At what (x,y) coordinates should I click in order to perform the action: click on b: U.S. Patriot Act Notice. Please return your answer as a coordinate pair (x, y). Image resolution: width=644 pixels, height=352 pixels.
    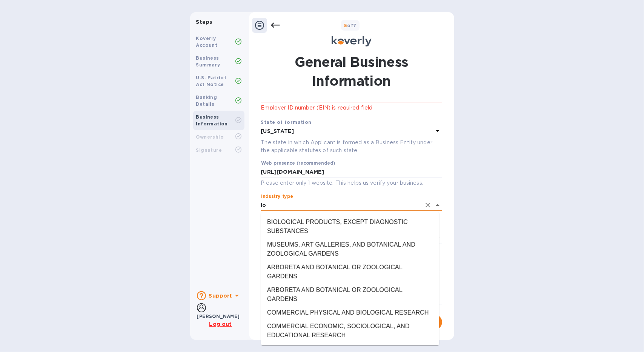
    Looking at the image, I should click on (212, 81).